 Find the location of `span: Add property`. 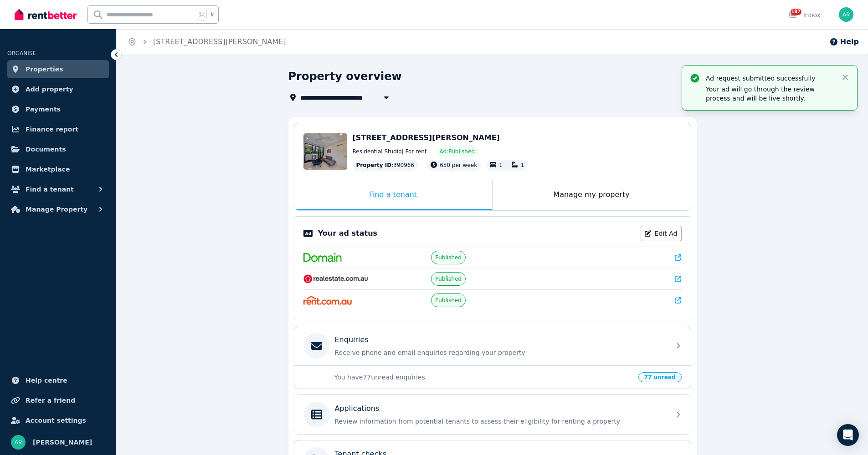

span: Add property is located at coordinates (49, 89).